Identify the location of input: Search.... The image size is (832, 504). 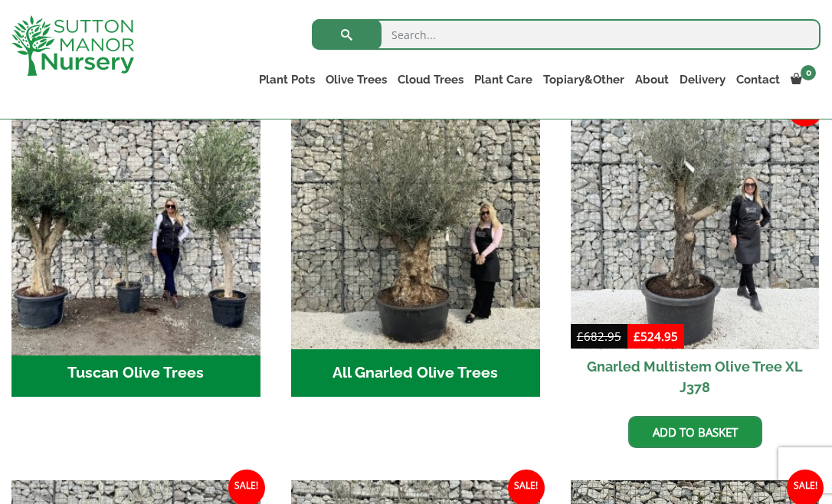
(566, 34).